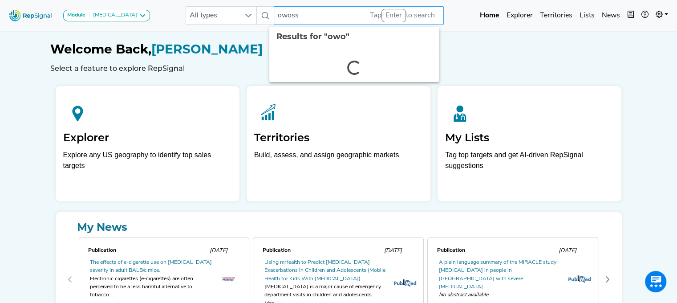 This screenshot has width=677, height=303. I want to click on h2: My Lists, so click(530, 138).